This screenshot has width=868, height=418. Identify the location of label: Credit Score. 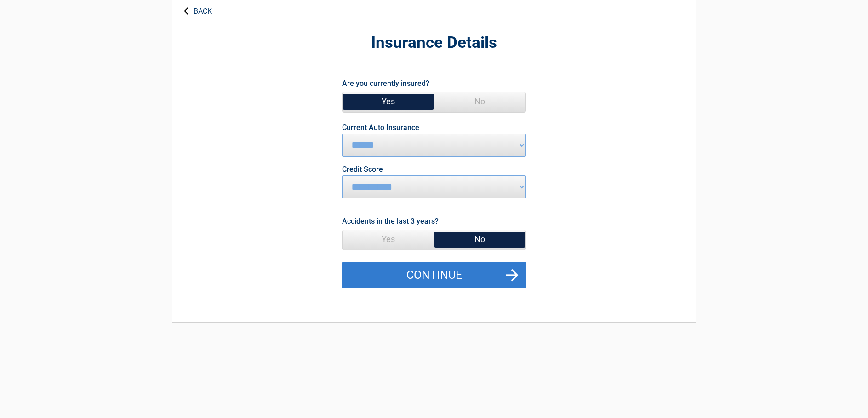
(362, 170).